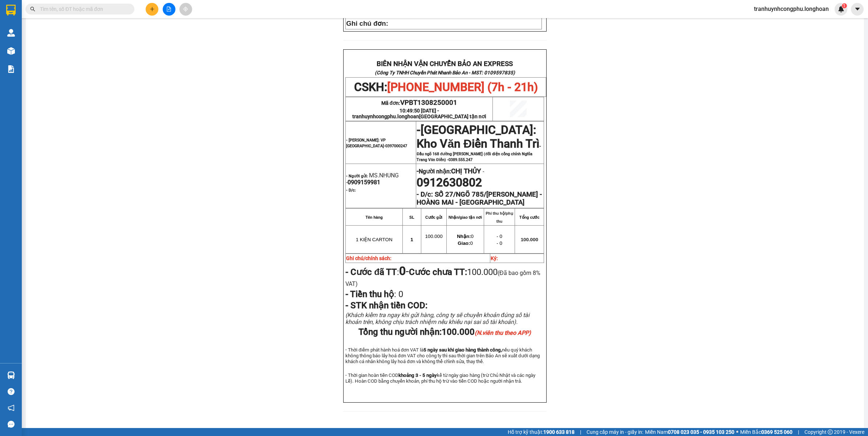 The width and height of the screenshot is (868, 436). I want to click on span: question-circle, so click(11, 392).